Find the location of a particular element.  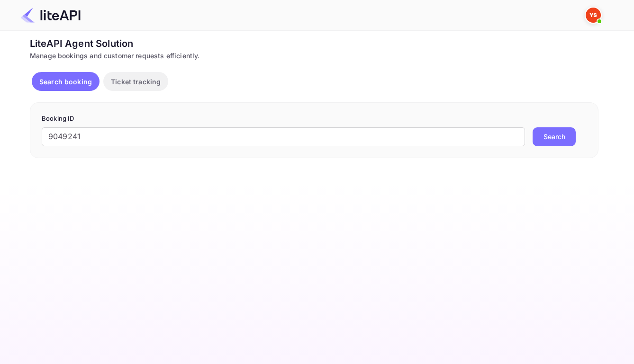

button: Search is located at coordinates (554, 137).